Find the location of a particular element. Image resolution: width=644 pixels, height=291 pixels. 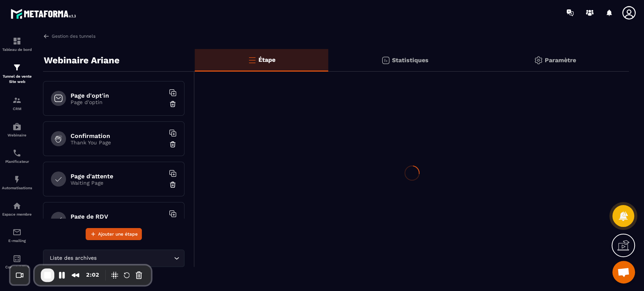

a: schedulerschedulerPlanificateur is located at coordinates (17, 156).